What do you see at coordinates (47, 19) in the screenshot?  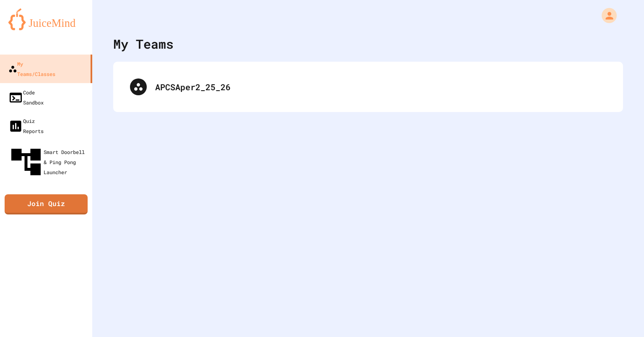 I see `img: logo-orange.svg` at bounding box center [47, 19].